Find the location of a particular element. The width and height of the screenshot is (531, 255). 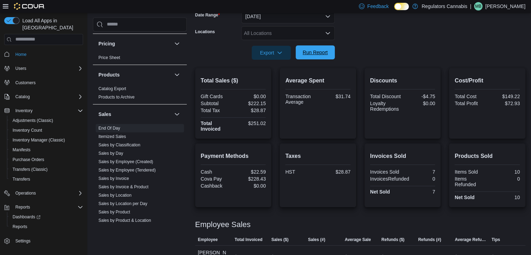

a: Products to Archive is located at coordinates (116, 97).